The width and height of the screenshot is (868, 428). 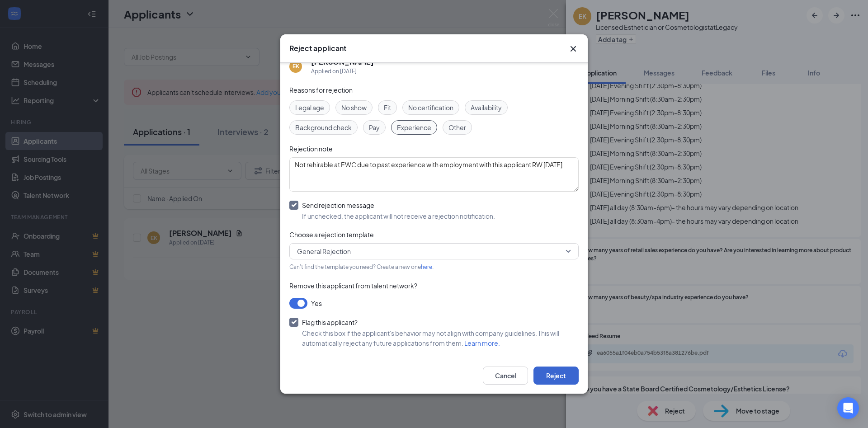 What do you see at coordinates (556, 376) in the screenshot?
I see `button: Reject` at bounding box center [556, 376].